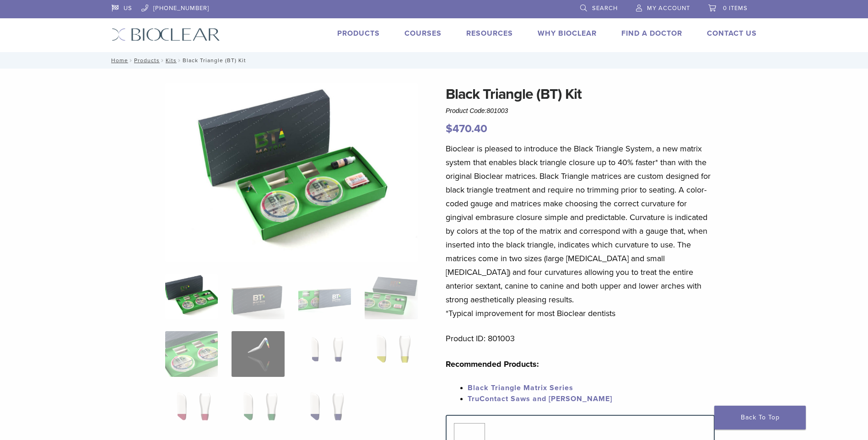 The image size is (868, 440). Describe the element at coordinates (258, 412) in the screenshot. I see `img: Black Triangle (BT) Kit - Image 10` at that location.